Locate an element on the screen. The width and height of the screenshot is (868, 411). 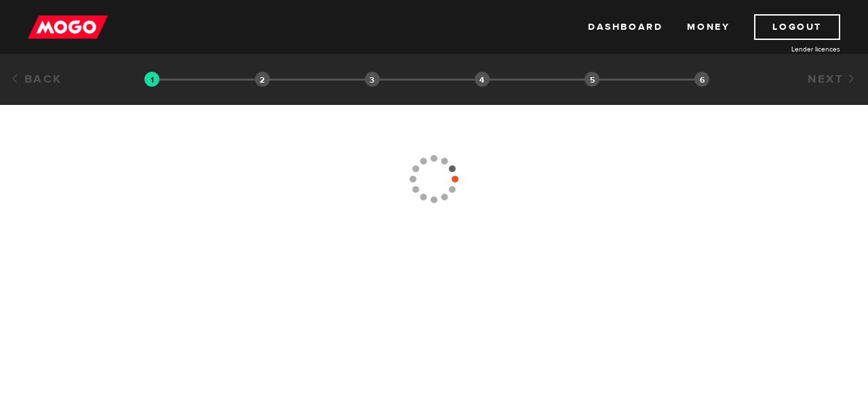
a: Money is located at coordinates (708, 27).